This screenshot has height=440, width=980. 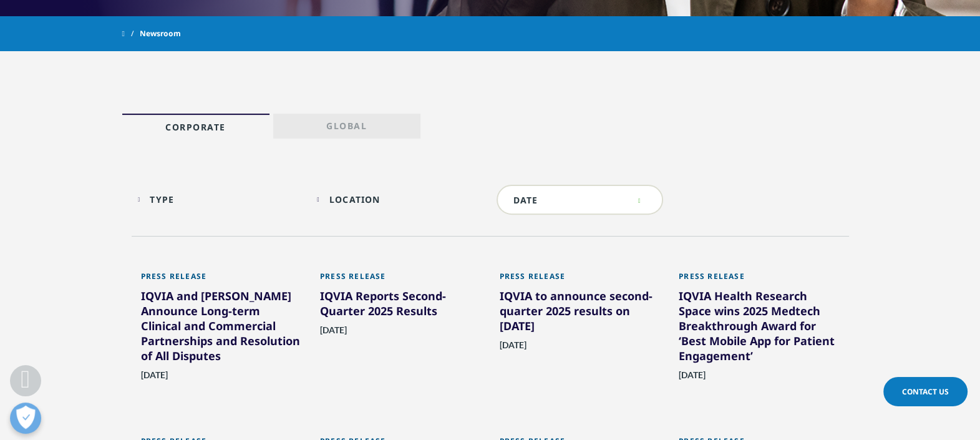 I want to click on div: IQVIA Reports Second-Quarter 2025 Results, so click(x=401, y=306).